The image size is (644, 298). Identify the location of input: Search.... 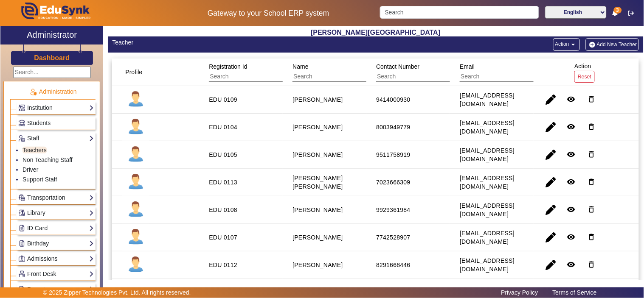
(52, 72).